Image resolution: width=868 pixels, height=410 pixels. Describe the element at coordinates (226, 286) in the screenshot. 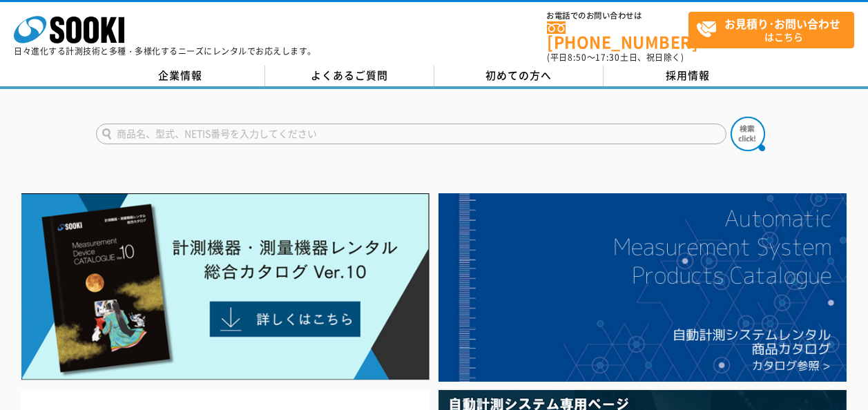

I see `img: Catalog Ver10` at that location.